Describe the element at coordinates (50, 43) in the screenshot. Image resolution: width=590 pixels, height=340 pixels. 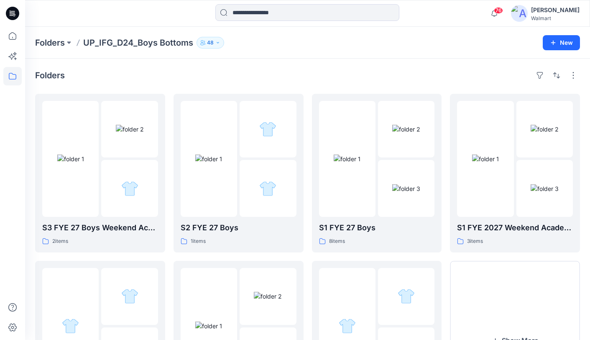
I see `p: Folders` at that location.